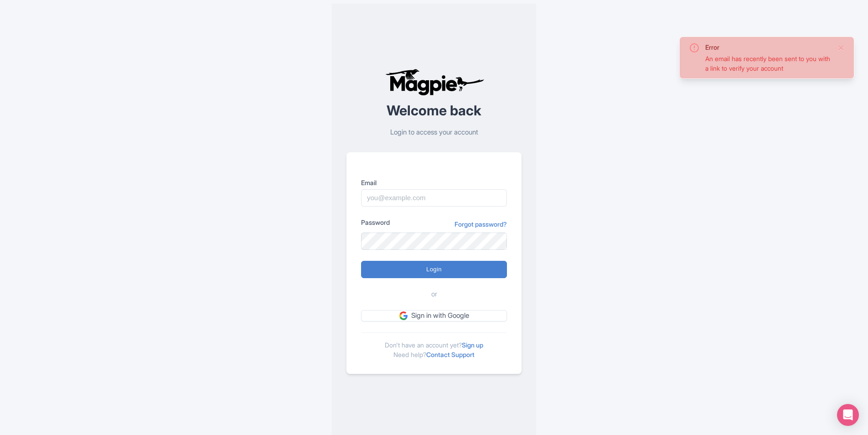  What do you see at coordinates (841, 48) in the screenshot?
I see `button: Close` at bounding box center [841, 48].